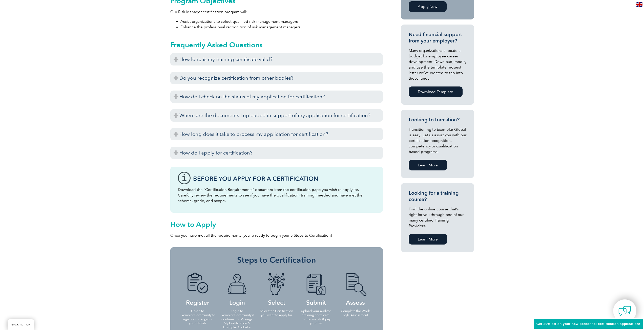 This screenshot has height=330, width=644. What do you see at coordinates (281, 27) in the screenshot?
I see `li: Enhance the professional recognition of risk management managers.` at bounding box center [281, 27].